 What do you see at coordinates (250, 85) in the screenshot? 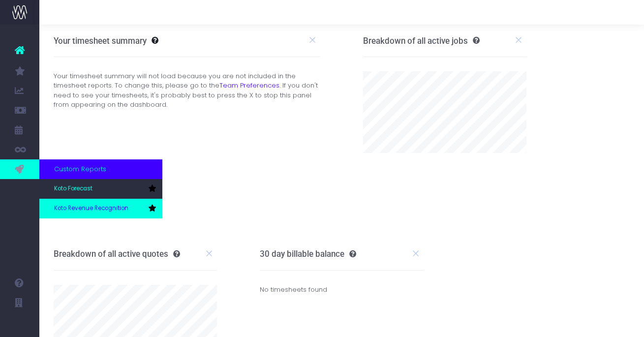
I see `a: Team Preferences` at bounding box center [250, 85].